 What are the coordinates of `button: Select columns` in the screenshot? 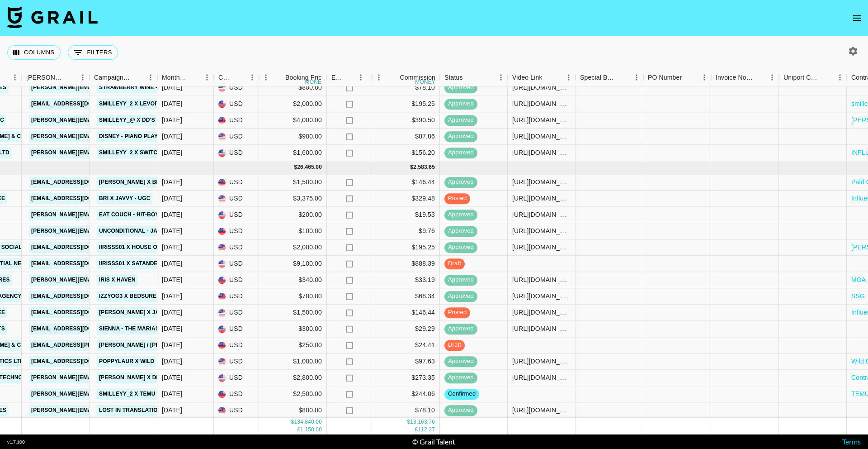 It's located at (34, 52).